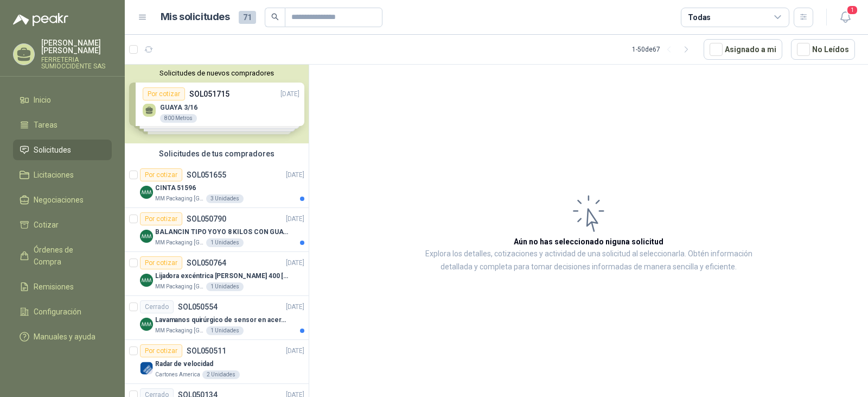  I want to click on p: Lavamanos quirúrgico de sensor en acero referencia TLS-13, so click(222, 320).